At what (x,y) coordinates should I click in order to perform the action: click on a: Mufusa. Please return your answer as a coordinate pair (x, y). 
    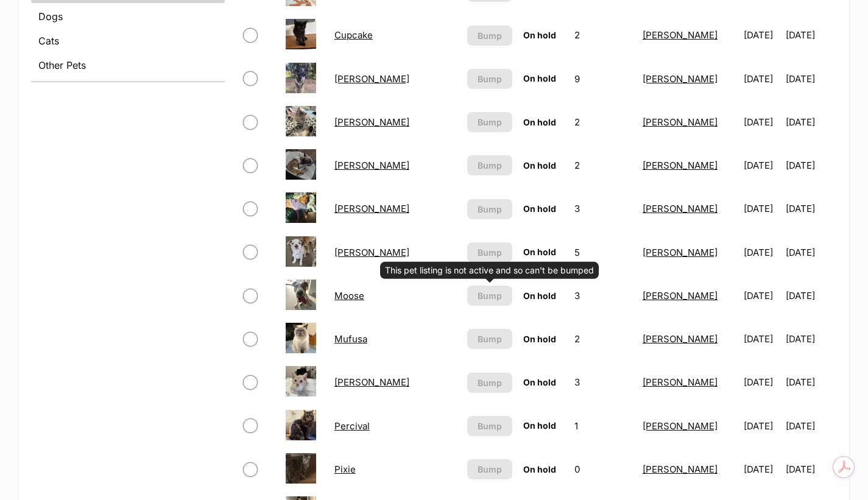
    Looking at the image, I should click on (351, 339).